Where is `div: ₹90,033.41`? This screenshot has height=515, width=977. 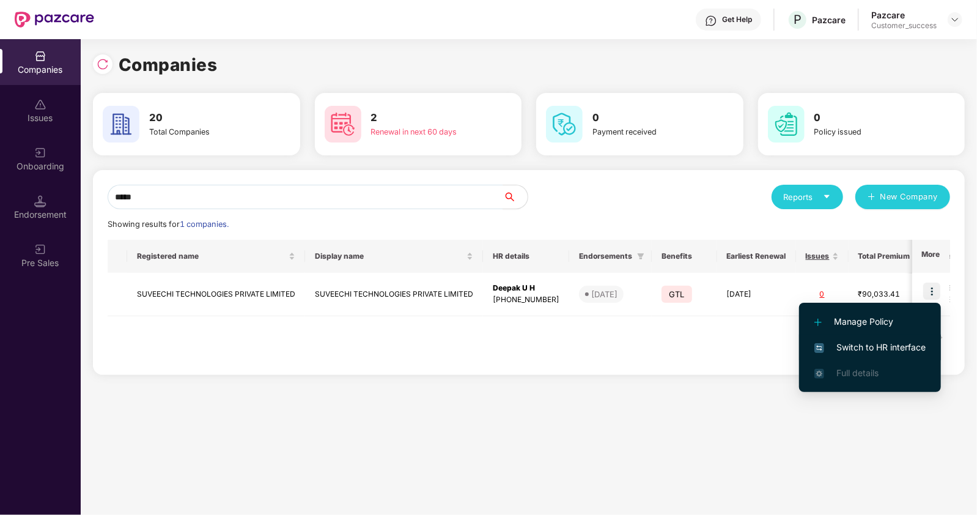 div: ₹90,033.41 is located at coordinates (889, 294).